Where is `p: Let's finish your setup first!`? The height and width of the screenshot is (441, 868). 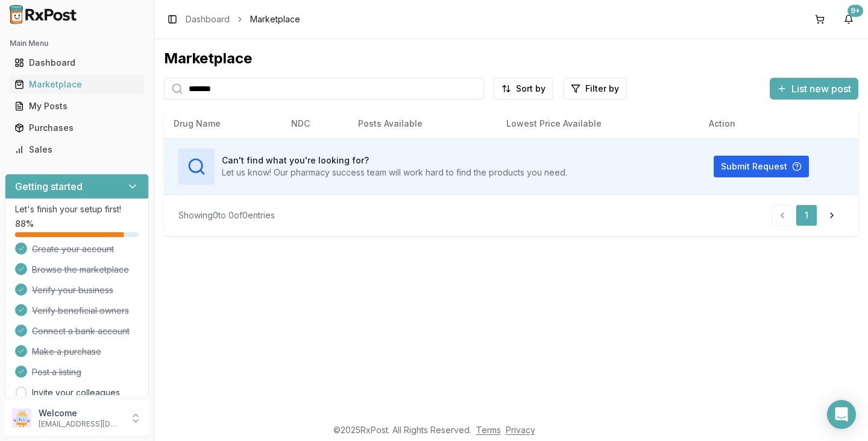 p: Let's finish your setup first! is located at coordinates (76, 209).